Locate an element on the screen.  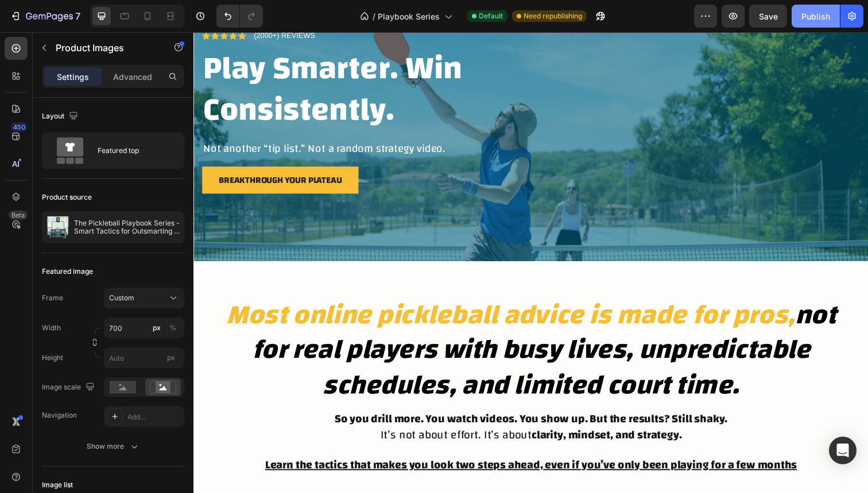
div: Image list is located at coordinates (57, 485).